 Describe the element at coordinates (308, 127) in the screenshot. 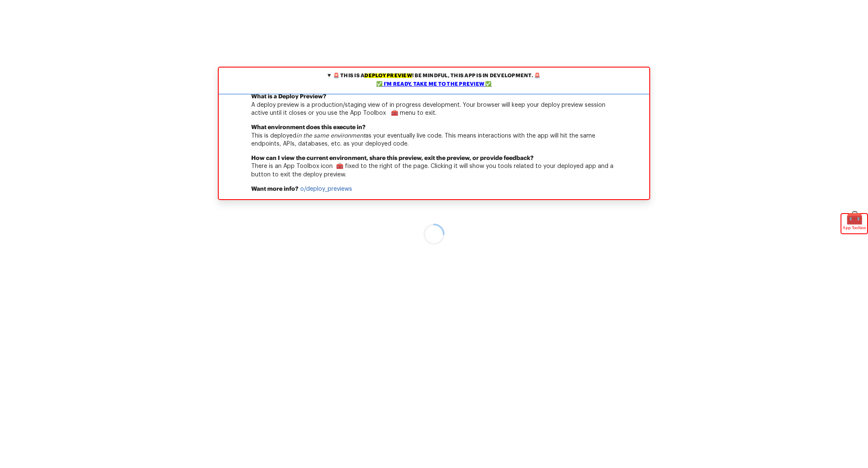

I see `b: What environment does this execute in?` at that location.